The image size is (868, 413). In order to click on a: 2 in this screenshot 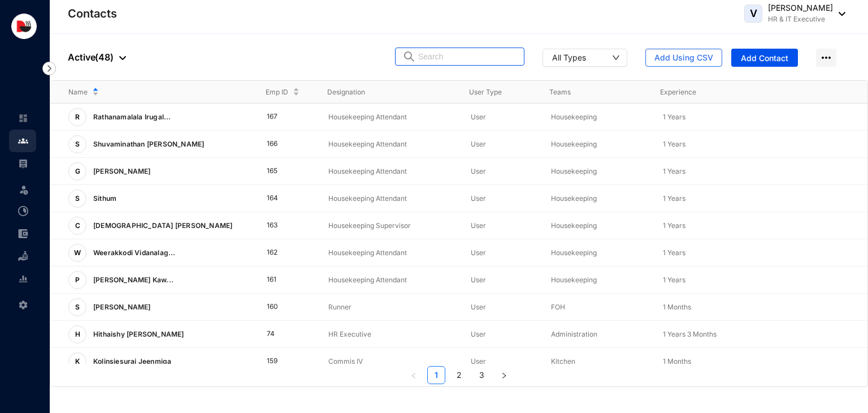, I will do `click(459, 375)`.